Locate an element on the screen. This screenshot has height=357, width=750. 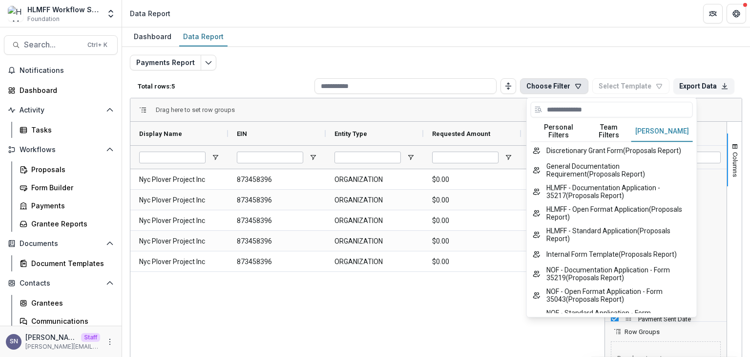
div: Document Templates is located at coordinates (70, 263).